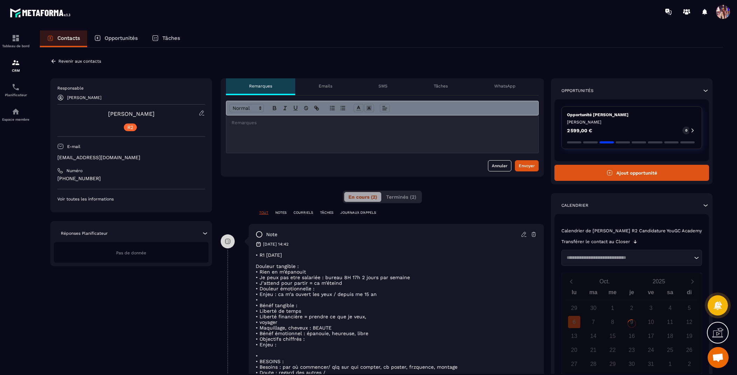 This screenshot has height=375, width=737. Describe the element at coordinates (500, 166) in the screenshot. I see `button: Annuler` at that location.